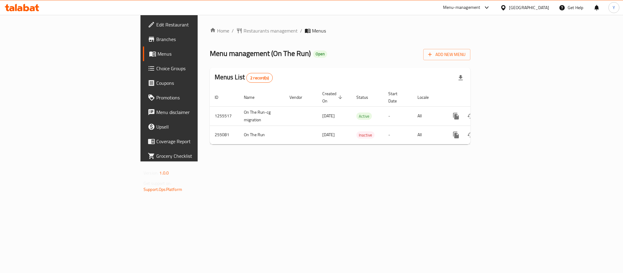 The height and width of the screenshot is (273, 623). I want to click on a: Choice Groups, so click(194, 68).